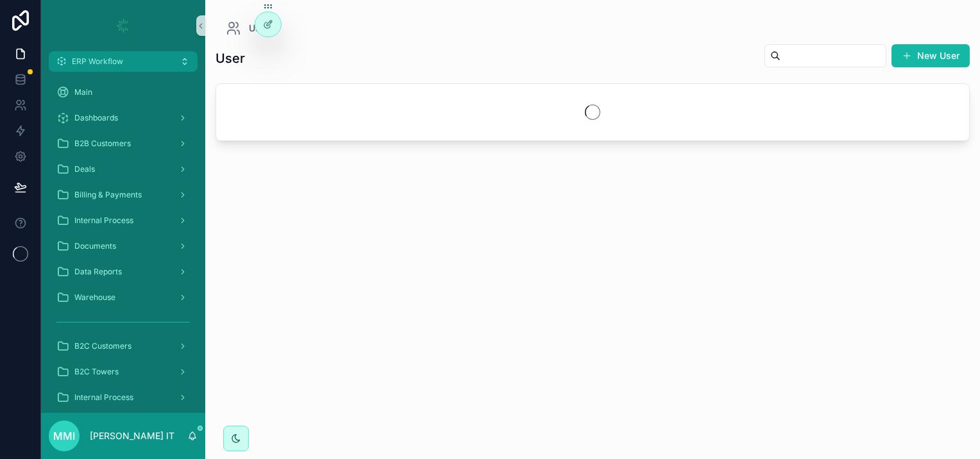 This screenshot has width=980, height=459. I want to click on a: B2B Customers, so click(123, 144).